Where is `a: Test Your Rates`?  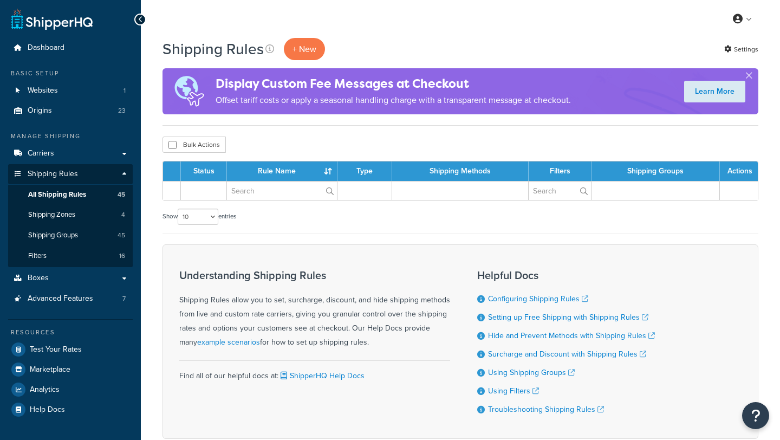 a: Test Your Rates is located at coordinates (70, 349).